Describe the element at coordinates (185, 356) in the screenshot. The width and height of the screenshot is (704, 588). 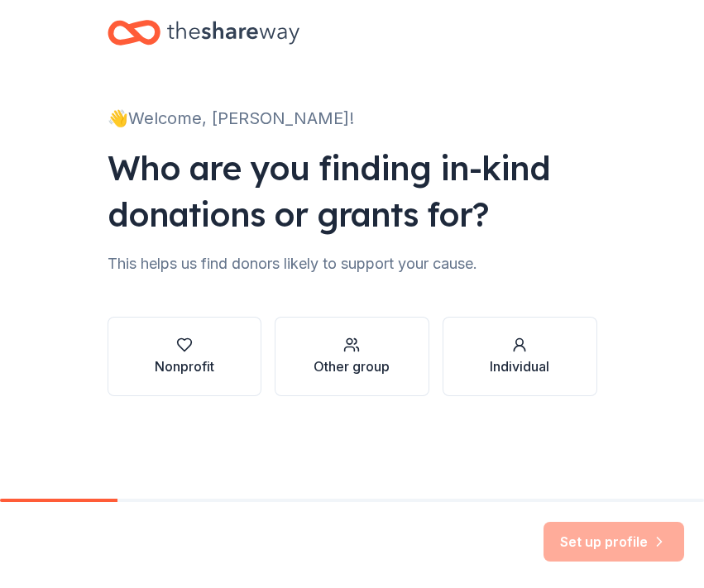
I see `button: Nonprofit` at that location.